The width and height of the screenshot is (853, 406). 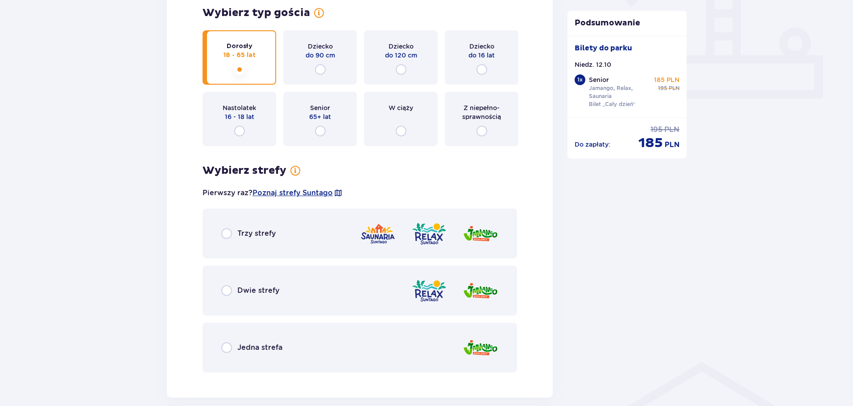 I want to click on span: Z niepełno­sprawnością, so click(x=481, y=112).